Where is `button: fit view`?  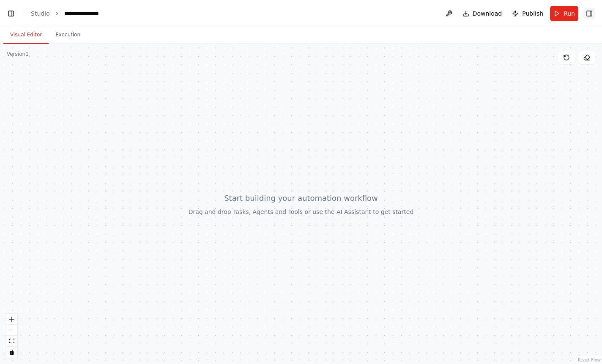
button: fit view is located at coordinates (12, 341).